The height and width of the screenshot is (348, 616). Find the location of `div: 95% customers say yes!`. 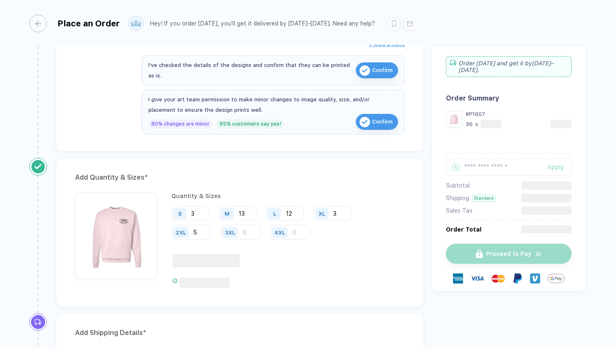

div: 95% customers say yes! is located at coordinates (250, 124).